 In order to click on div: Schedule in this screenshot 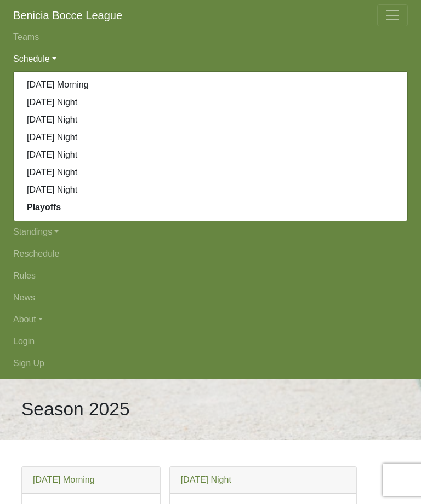, I will do `click(210, 146)`.